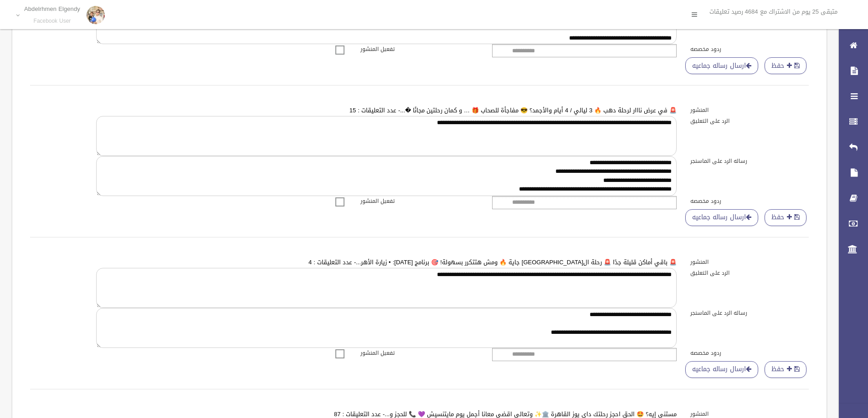  I want to click on lable: 🚨 في عرض نااار لرحلة دهب 🔥 3 ليالي / 4 أيام والأجمد؟ 😎 مفاجأة للصحاب 🎁 … و كمان رحلتين مجانًا �....., so click(513, 110).